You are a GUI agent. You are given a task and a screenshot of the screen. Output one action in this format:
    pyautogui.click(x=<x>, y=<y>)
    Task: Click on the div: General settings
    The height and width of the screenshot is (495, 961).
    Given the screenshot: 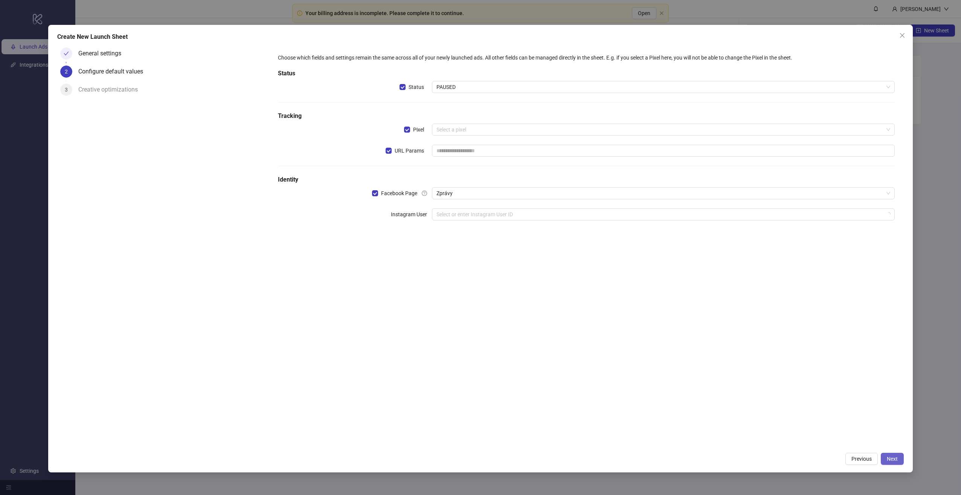 What is the action you would take?
    pyautogui.click(x=103, y=53)
    